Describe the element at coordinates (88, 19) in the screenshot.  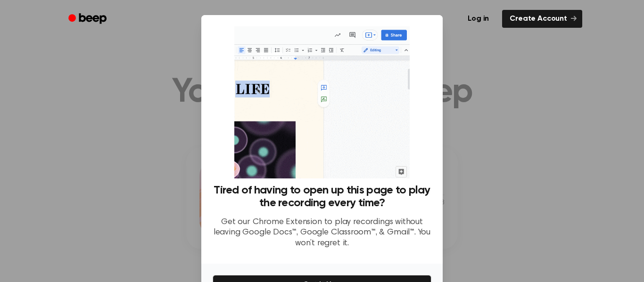
I see `a: Beep` at that location.